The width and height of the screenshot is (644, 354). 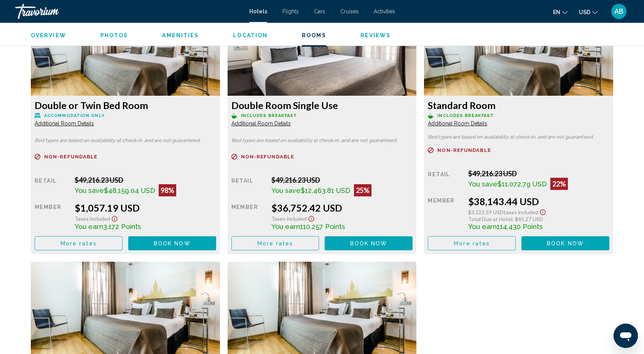 I want to click on span: $3,123.59 USD, so click(x=486, y=212).